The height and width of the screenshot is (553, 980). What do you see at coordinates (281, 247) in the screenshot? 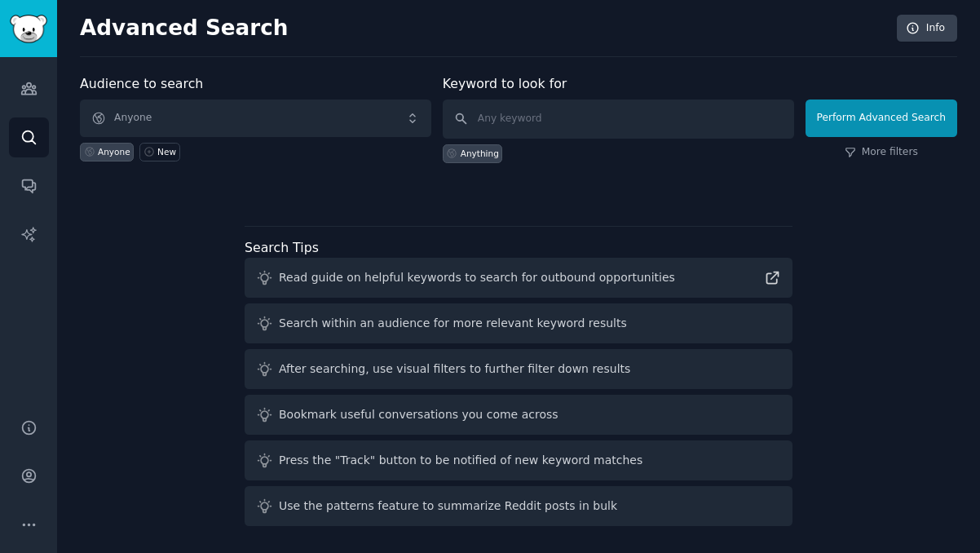
I see `label: Search Tips` at bounding box center [281, 247].